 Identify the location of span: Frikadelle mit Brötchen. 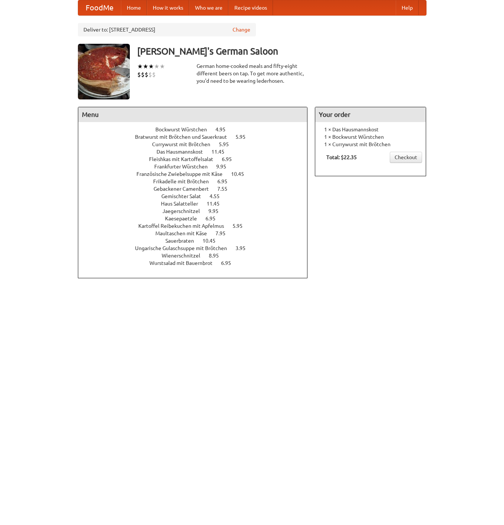
(185, 181).